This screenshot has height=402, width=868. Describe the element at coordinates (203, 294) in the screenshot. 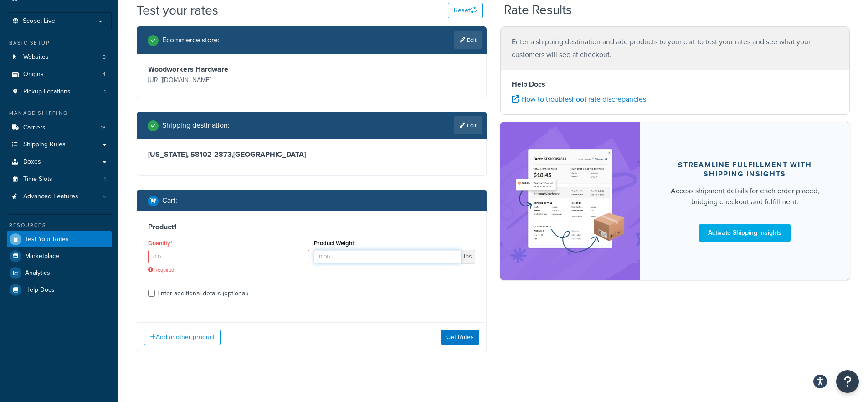

I see `div: Enter additional details (optional)` at that location.